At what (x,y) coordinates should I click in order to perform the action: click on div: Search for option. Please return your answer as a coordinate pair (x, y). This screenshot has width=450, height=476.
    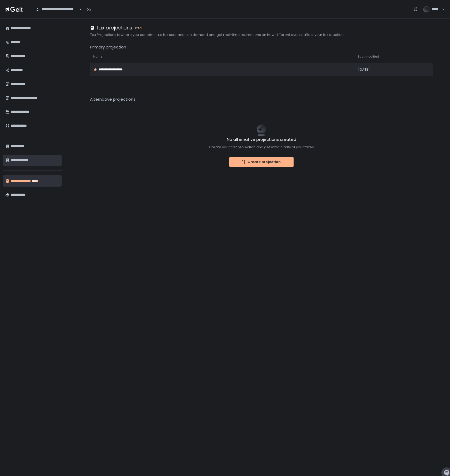
    Looking at the image, I should click on (57, 9).